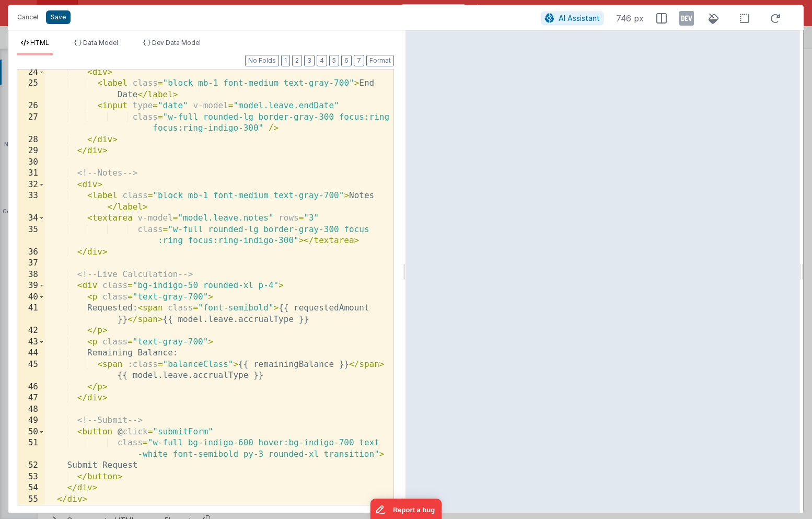  Describe the element at coordinates (31, 342) in the screenshot. I see `div: 43` at that location.